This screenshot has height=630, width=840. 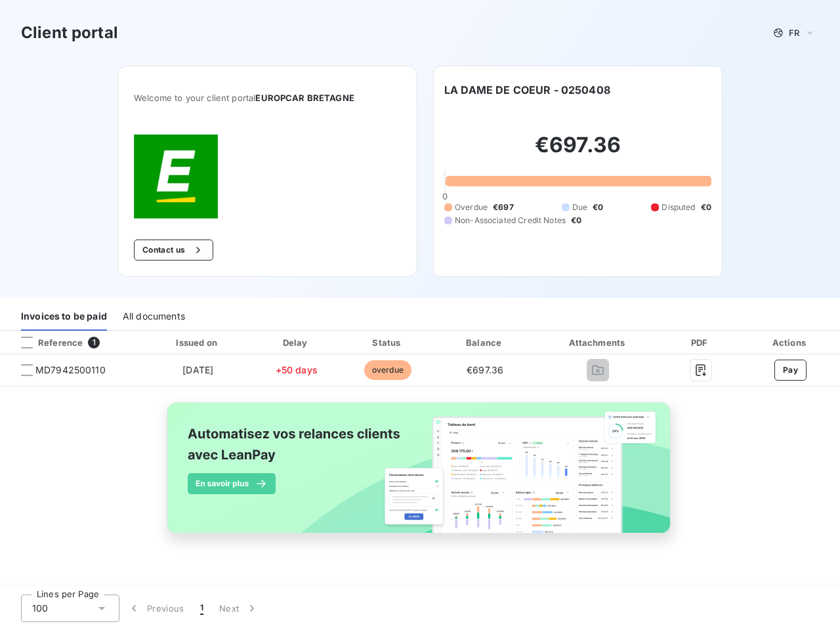 I want to click on span: MD7942500110, so click(x=70, y=370).